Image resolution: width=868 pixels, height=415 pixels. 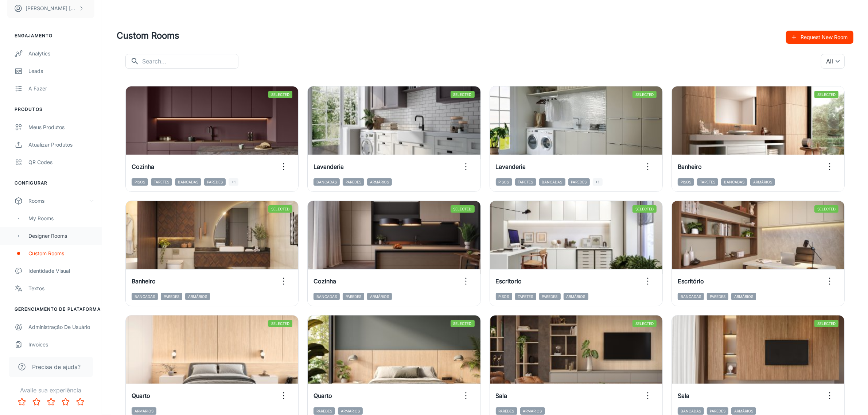 I want to click on img: website_grey.svg, so click(x=15, y=22).